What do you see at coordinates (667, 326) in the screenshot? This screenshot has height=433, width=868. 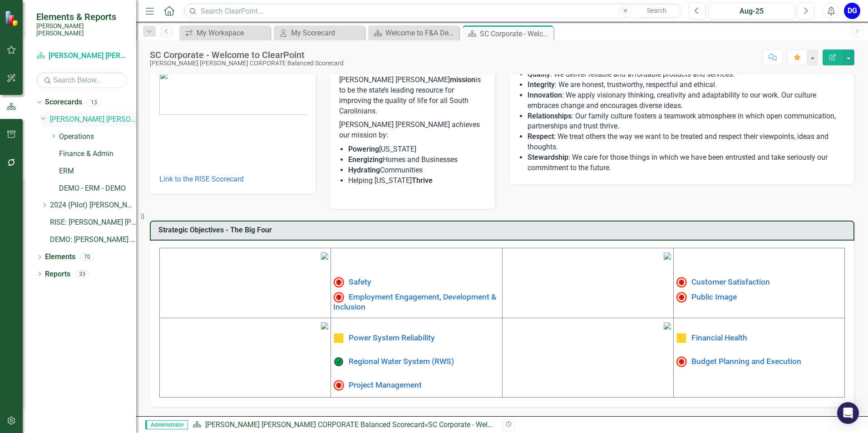 I see `img: mceclip4.png` at bounding box center [667, 326].